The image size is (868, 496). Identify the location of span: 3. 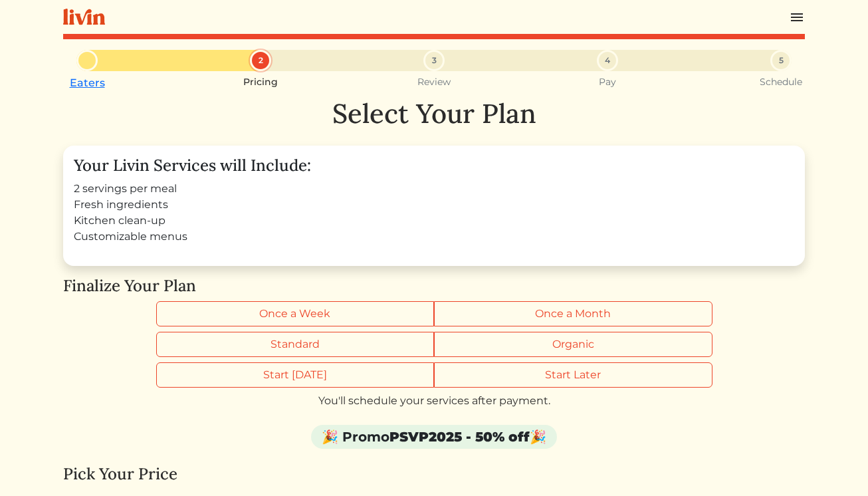
(434, 60).